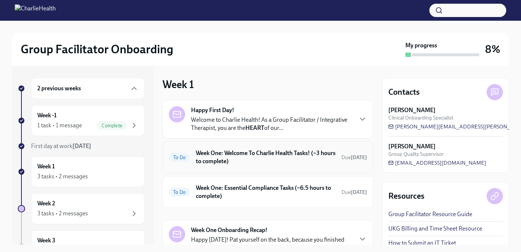 The image size is (521, 252). Describe the element at coordinates (59, 88) in the screenshot. I see `h6: 2 previous weeks` at that location.